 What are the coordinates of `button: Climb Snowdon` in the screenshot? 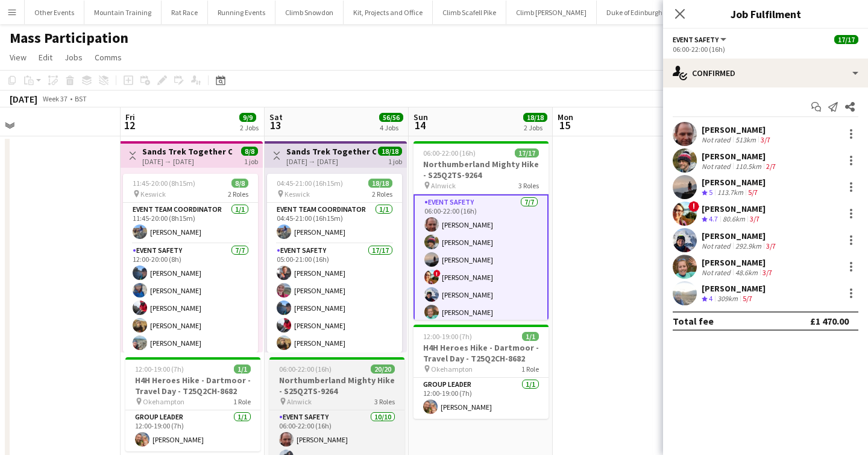 It's located at (309, 12).